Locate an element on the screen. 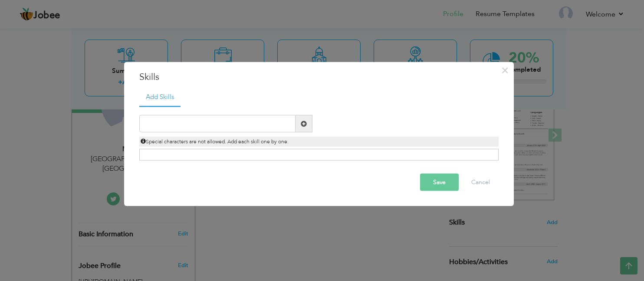  h3: Skills is located at coordinates (319, 77).